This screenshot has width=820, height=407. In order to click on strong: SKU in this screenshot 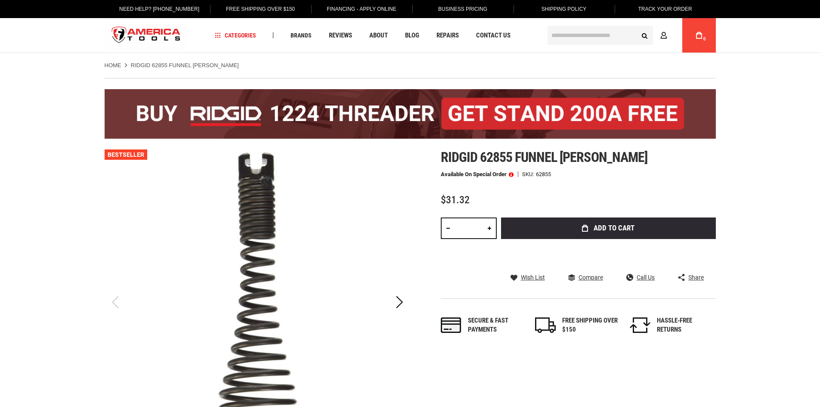, I will do `click(529, 174)`.